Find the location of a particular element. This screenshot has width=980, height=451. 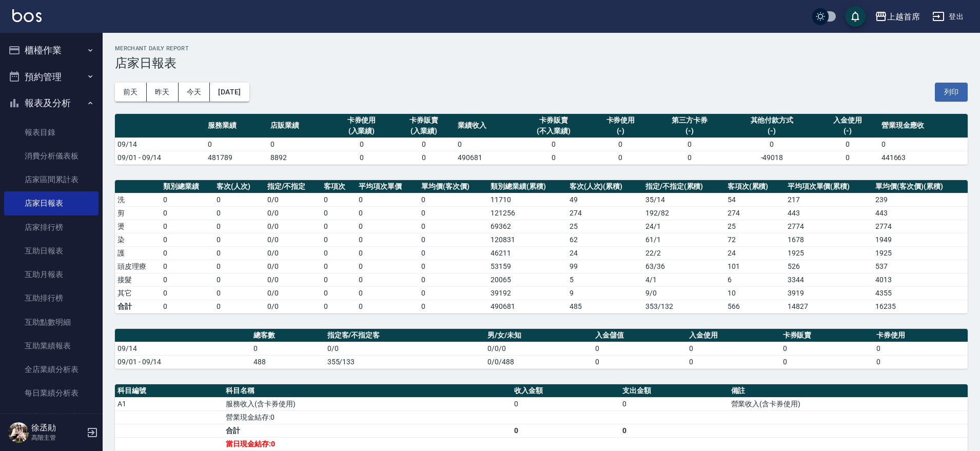

td: 1925 is located at coordinates (829, 253).